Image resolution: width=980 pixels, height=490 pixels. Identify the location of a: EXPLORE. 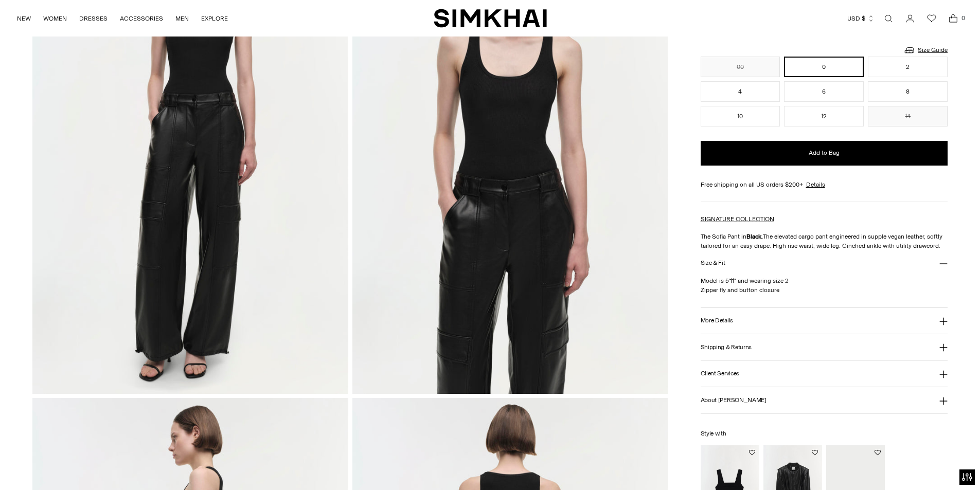
(214, 18).